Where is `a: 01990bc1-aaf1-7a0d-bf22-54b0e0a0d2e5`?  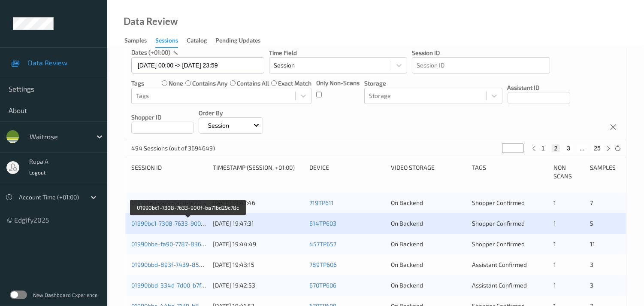 a: 01990bc1-aaf1-7a0d-bf22-54b0e0a0d2e5 is located at coordinates (188, 203).